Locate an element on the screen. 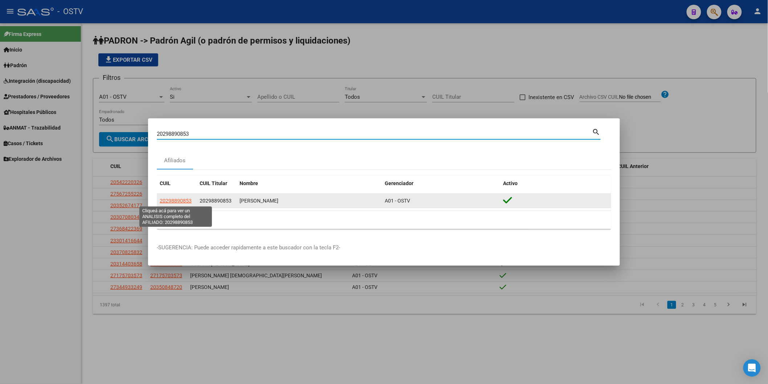 This screenshot has height=384, width=768. span: A01 - OSTV is located at coordinates (397, 201).